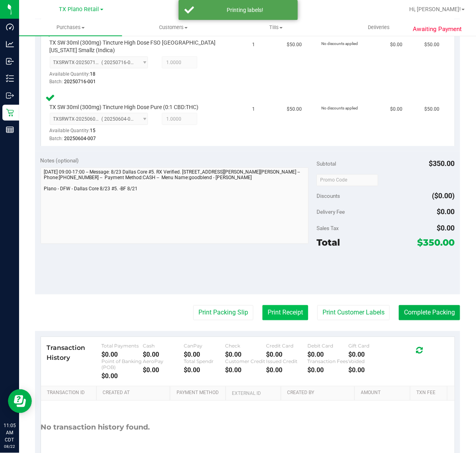  I want to click on inline-svg: Dashboard, so click(10, 27).